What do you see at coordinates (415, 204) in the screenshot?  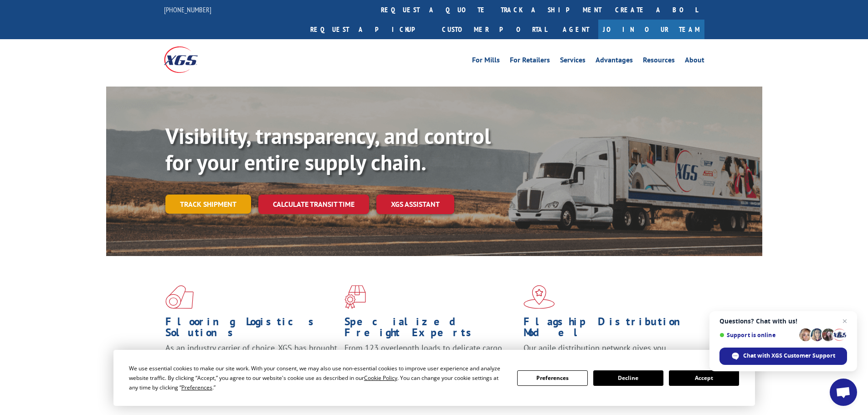 I see `a: XGS ASSISTANT` at bounding box center [415, 204].